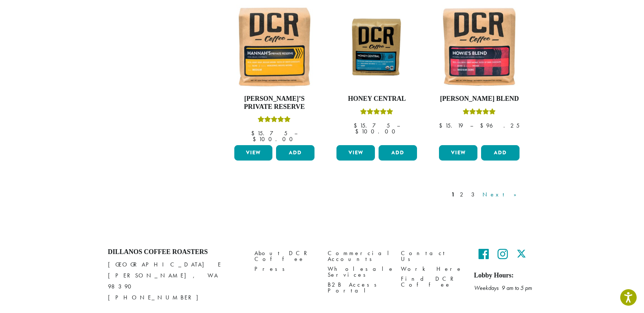 The image size is (644, 313). I want to click on a: Honey CentralRated 5.00 out of 5, so click(377, 73).